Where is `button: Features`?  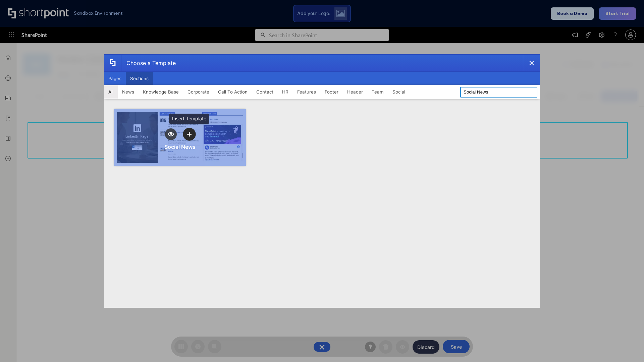 button: Features is located at coordinates (307, 92).